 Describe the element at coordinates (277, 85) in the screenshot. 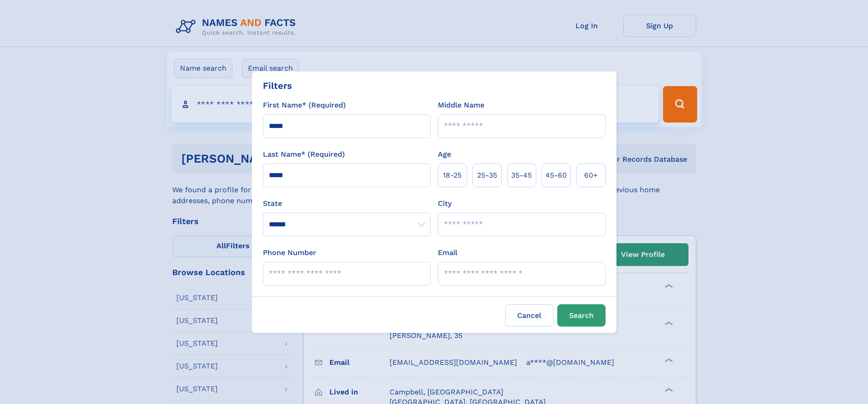

I see `div: Filters` at that location.